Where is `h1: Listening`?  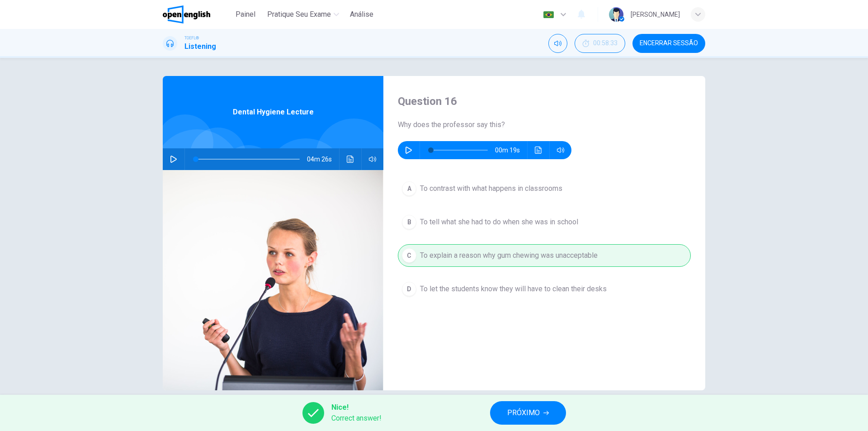
h1: Listening is located at coordinates (200, 46).